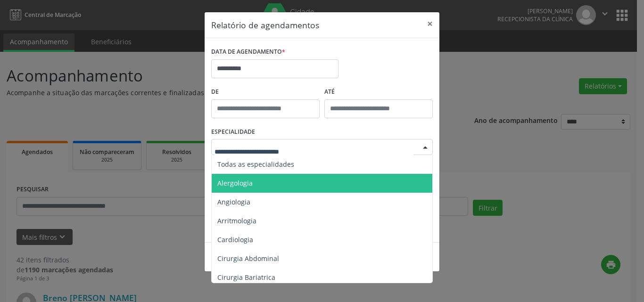 This screenshot has width=644, height=302. I want to click on span: Alergologia, so click(235, 183).